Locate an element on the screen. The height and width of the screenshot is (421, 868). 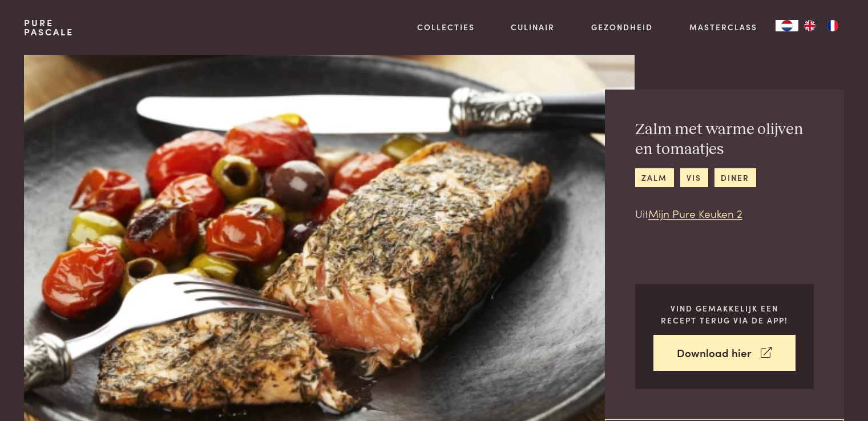
a: vis is located at coordinates (694, 178).